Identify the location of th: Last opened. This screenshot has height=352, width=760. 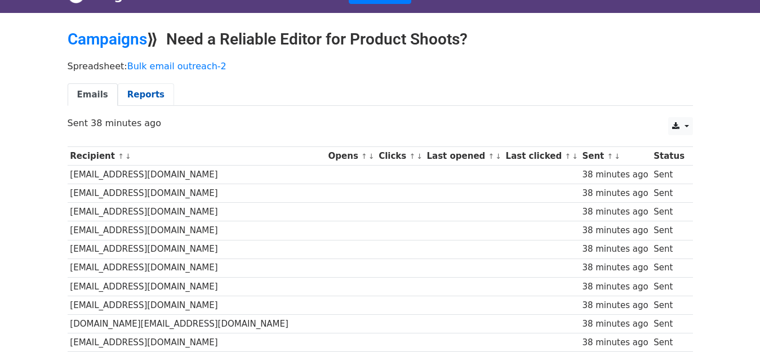
(464, 156).